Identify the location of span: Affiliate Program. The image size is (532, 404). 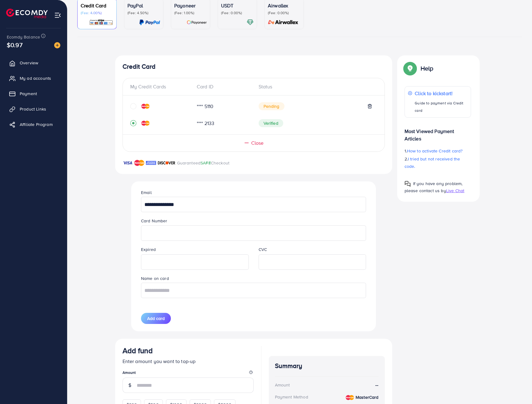
(36, 125).